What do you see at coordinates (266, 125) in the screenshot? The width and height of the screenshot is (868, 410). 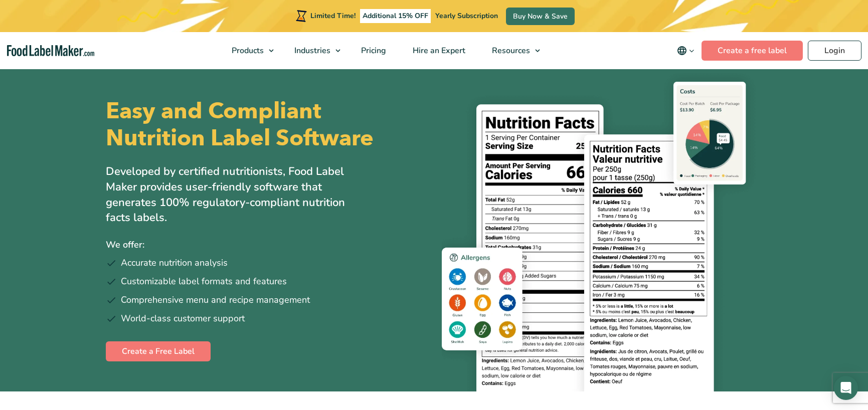 I see `h1: Easy and Compliant Nutrition Label Software` at bounding box center [266, 125].